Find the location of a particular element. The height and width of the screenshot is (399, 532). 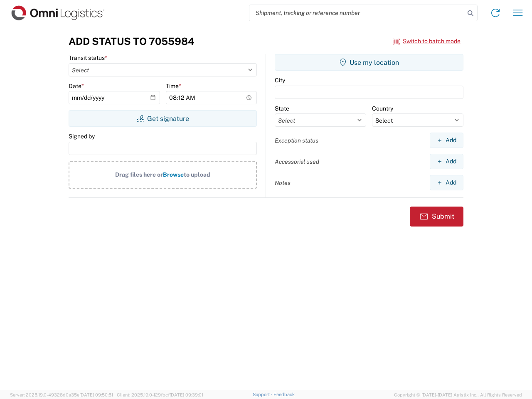

label: Transit status is located at coordinates (87, 58).